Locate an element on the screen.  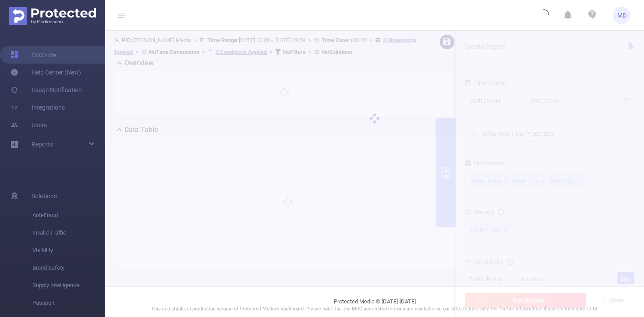
i: icon: loading is located at coordinates (544, 15).